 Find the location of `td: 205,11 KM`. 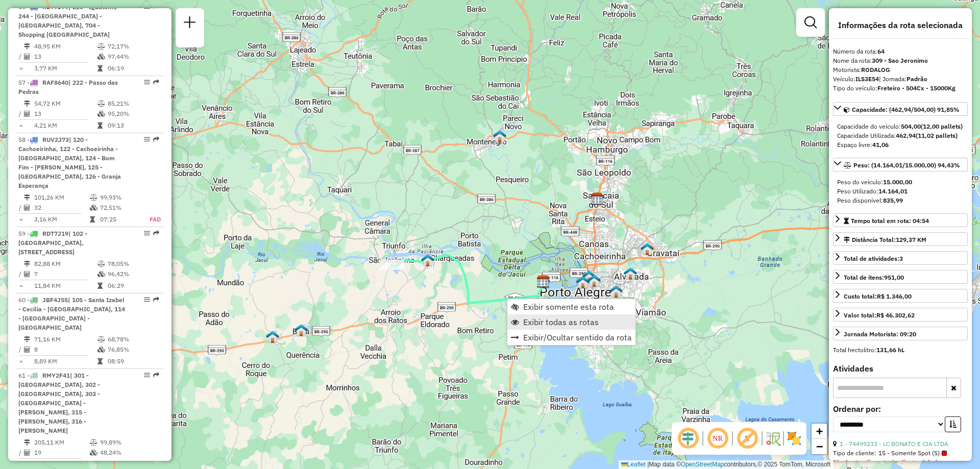

td: 205,11 KM is located at coordinates (61, 443).